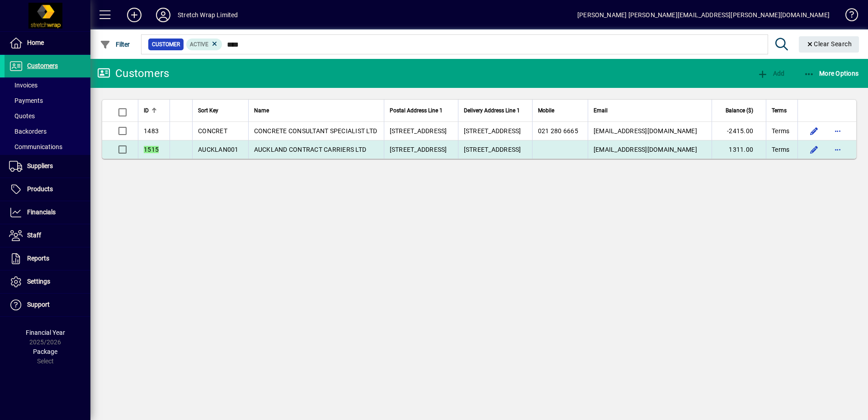 The width and height of the screenshot is (868, 420). I want to click on div: ID, so click(154, 110).